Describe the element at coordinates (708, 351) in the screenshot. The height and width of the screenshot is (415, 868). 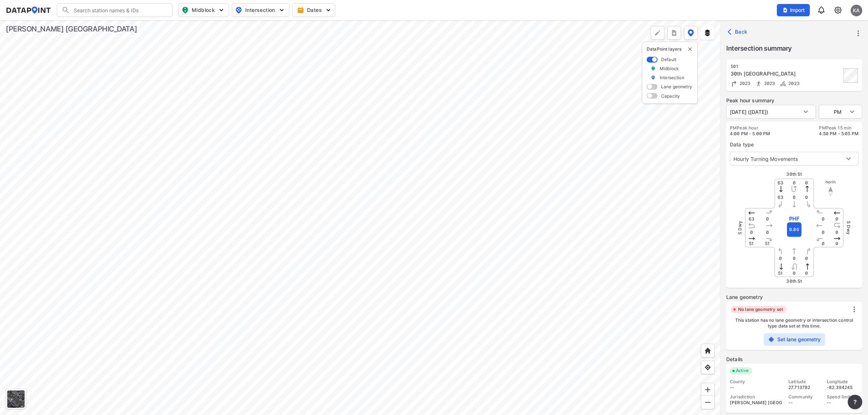
I see `img: +XpAUvaXAN7GudzAAAAAElFTkSuQmCC` at that location.